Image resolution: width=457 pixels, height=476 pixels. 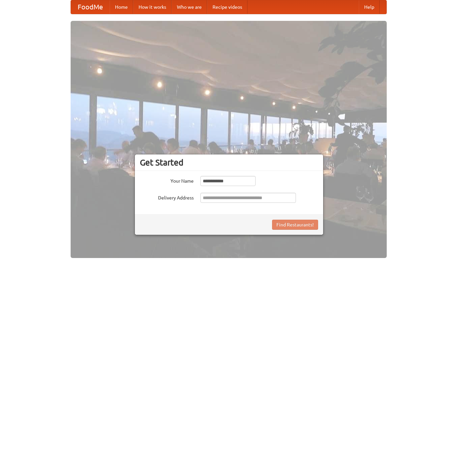 What do you see at coordinates (167, 180) in the screenshot?
I see `label: Your Name` at bounding box center [167, 180].